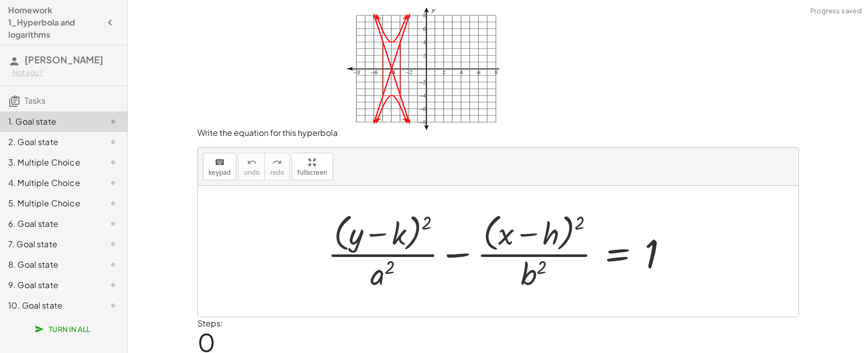 The image size is (868, 353). Describe the element at coordinates (251, 166) in the screenshot. I see `button: undoundo` at that location.